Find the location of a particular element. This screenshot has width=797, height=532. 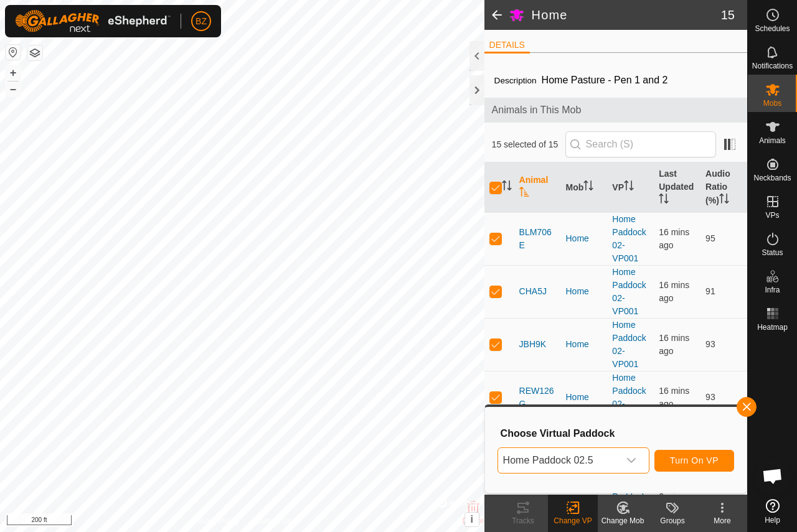

span: Mobs is located at coordinates (772, 103).